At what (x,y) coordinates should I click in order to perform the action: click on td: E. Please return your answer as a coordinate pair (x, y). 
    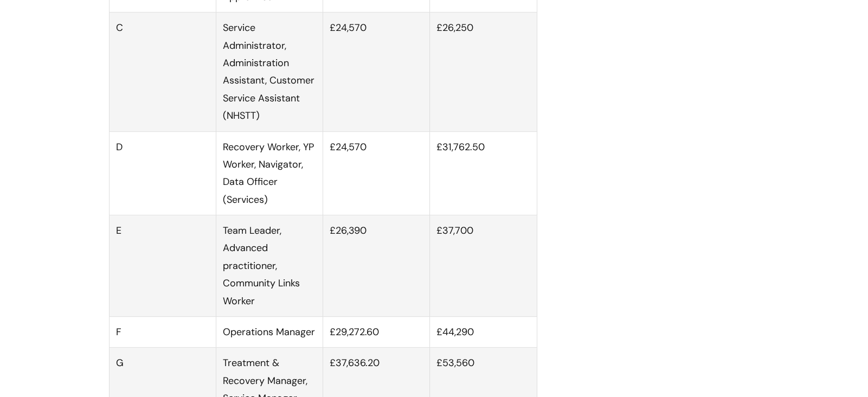
    Looking at the image, I should click on (162, 266).